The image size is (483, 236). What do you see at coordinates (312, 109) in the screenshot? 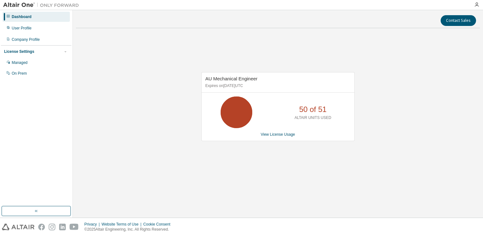
I see `p: 50 of 51` at bounding box center [312, 109].